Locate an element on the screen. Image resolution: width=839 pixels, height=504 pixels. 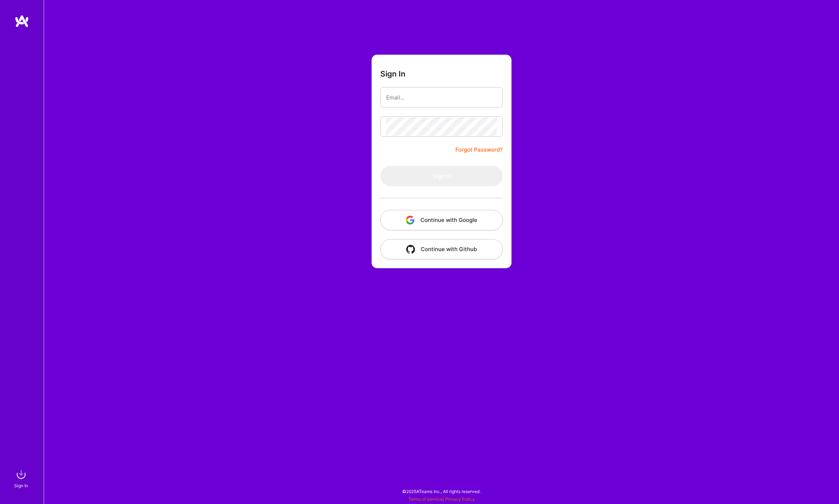
a: sign inSign In is located at coordinates (22, 478).